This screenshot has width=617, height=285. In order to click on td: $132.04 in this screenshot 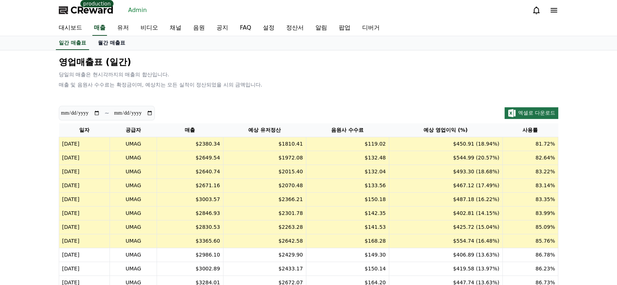, I will do `click(347, 172)`.